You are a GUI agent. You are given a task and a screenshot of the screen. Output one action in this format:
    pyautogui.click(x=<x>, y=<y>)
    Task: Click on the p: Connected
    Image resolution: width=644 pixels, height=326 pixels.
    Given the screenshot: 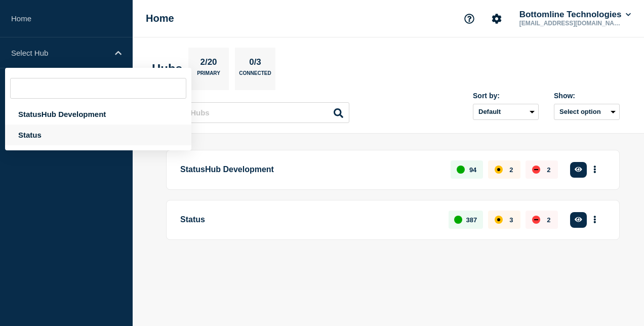 What is the action you would take?
    pyautogui.click(x=255, y=75)
    